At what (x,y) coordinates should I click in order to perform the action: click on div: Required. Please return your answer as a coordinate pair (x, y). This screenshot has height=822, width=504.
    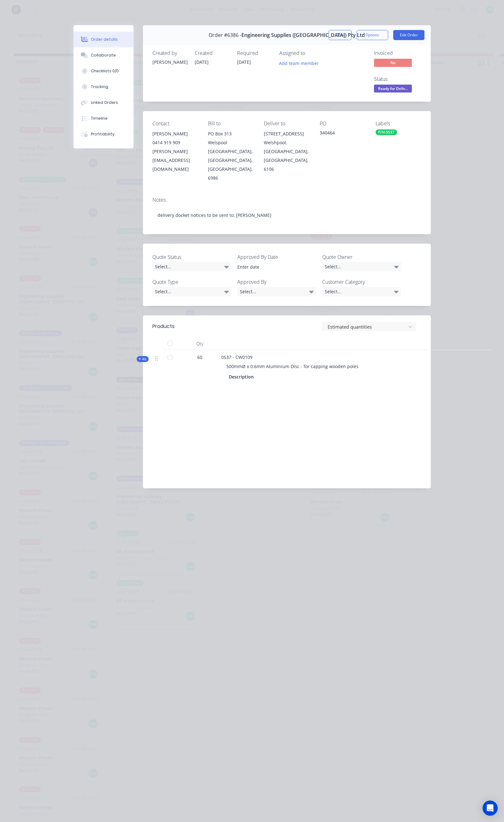
    Looking at the image, I should click on (254, 53).